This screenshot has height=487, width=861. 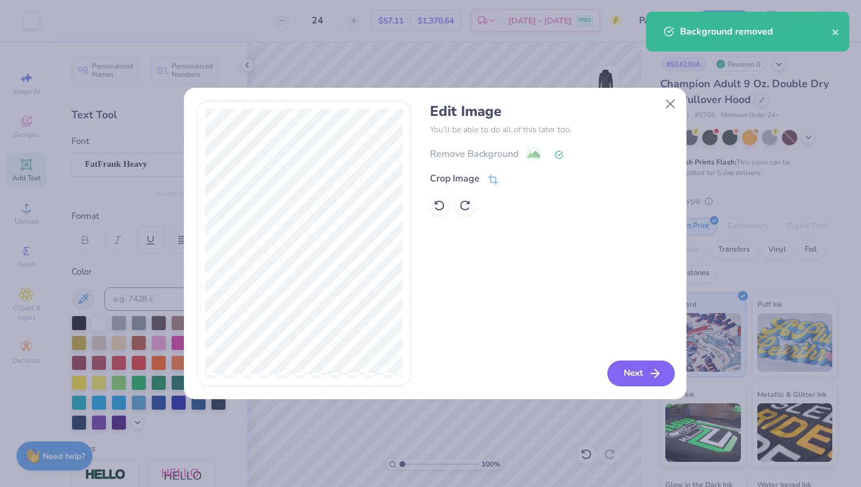 I want to click on div: Crop Image, so click(x=454, y=179).